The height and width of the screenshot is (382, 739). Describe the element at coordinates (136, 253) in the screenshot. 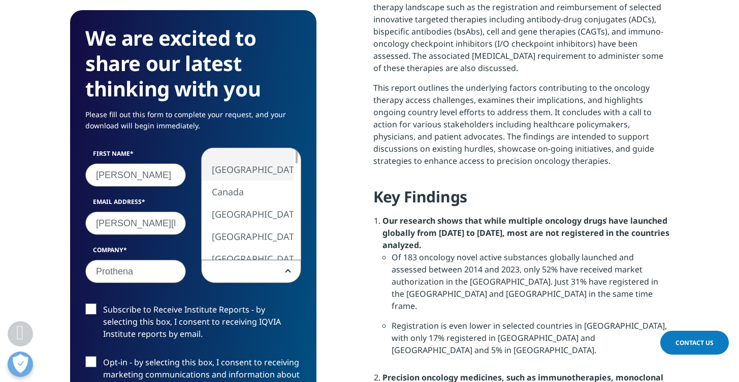

I see `label: Company` at that location.